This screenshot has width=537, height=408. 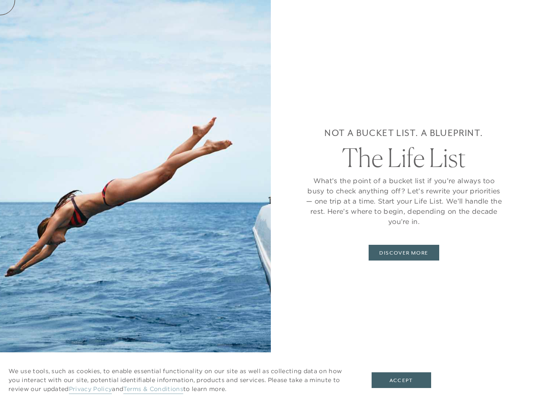 What do you see at coordinates (403, 253) in the screenshot?
I see `a: DISCOVER MORE` at bounding box center [403, 253].